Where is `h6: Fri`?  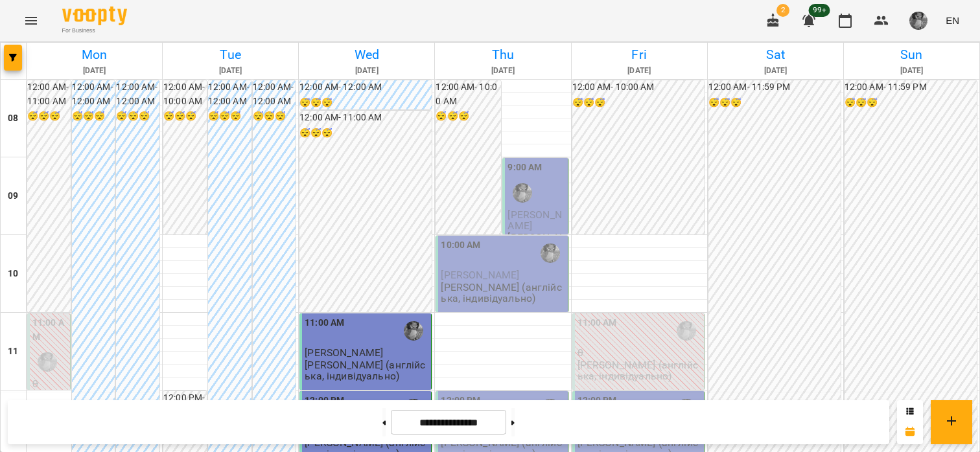 h6: Fri is located at coordinates (639, 54).